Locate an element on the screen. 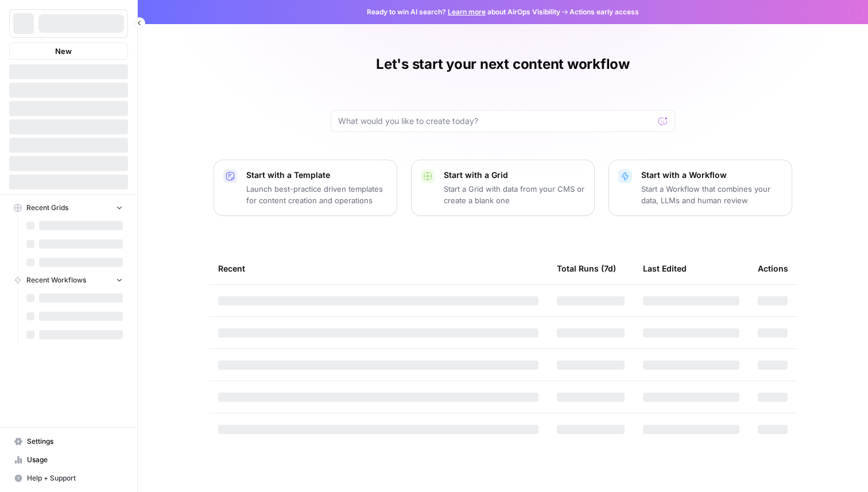 Image resolution: width=868 pixels, height=492 pixels. p: Launch best-practice driven templates for content creation and operations is located at coordinates (317, 194).